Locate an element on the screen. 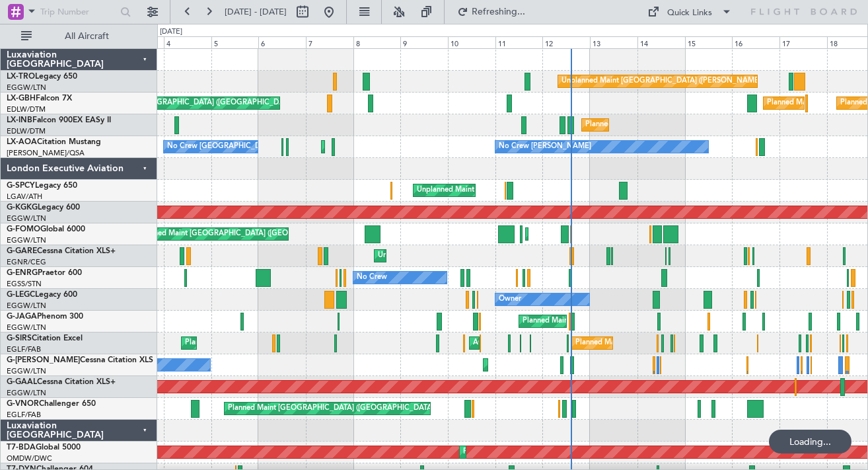 This screenshot has height=470, width=868. div: Owner is located at coordinates (510, 299).